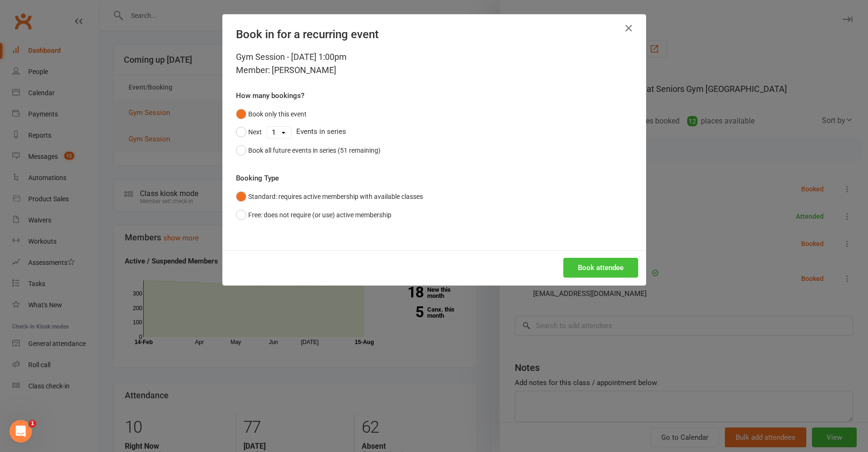  I want to click on button: Next, so click(248, 132).